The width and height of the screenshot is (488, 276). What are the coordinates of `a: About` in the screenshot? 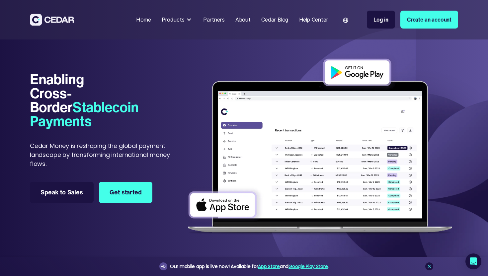 It's located at (243, 20).